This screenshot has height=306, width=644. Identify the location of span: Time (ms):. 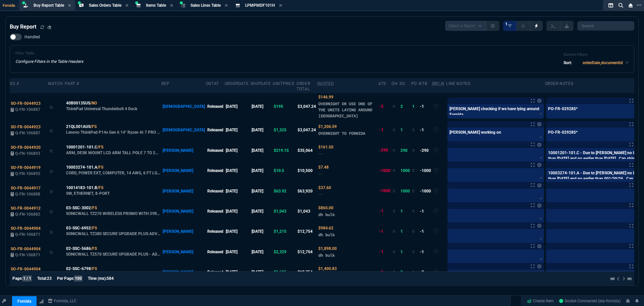
(97, 279).